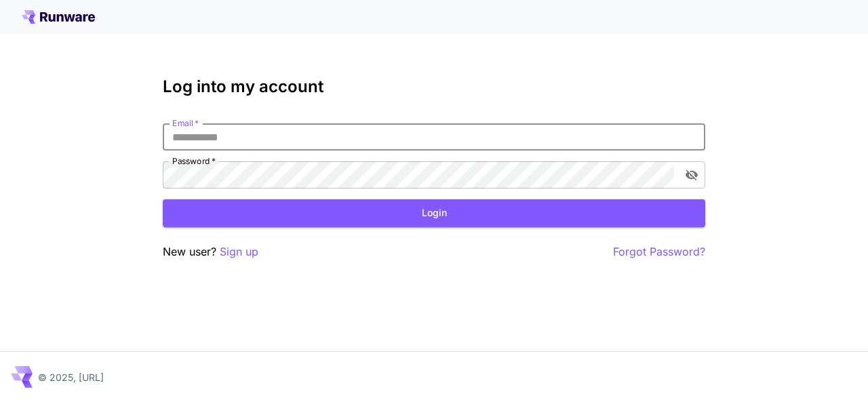 The width and height of the screenshot is (868, 402). What do you see at coordinates (691, 175) in the screenshot?
I see `button: toggle password visibility` at bounding box center [691, 175].